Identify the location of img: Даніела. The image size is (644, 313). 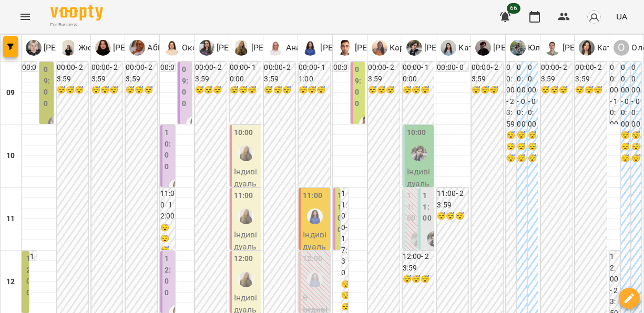
(314, 217).